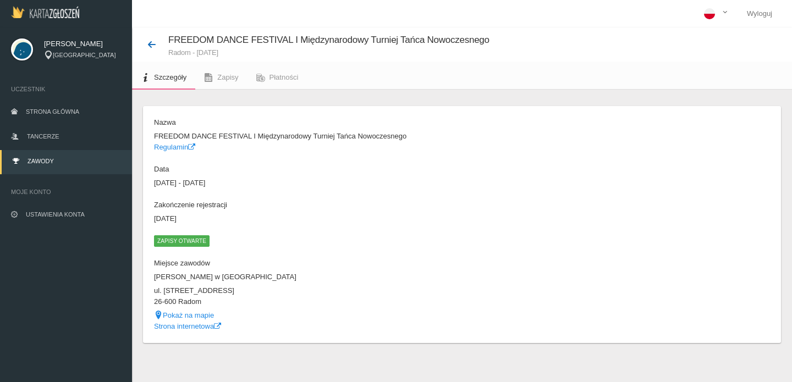  Describe the element at coordinates (41, 161) in the screenshot. I see `span: Zawody` at that location.